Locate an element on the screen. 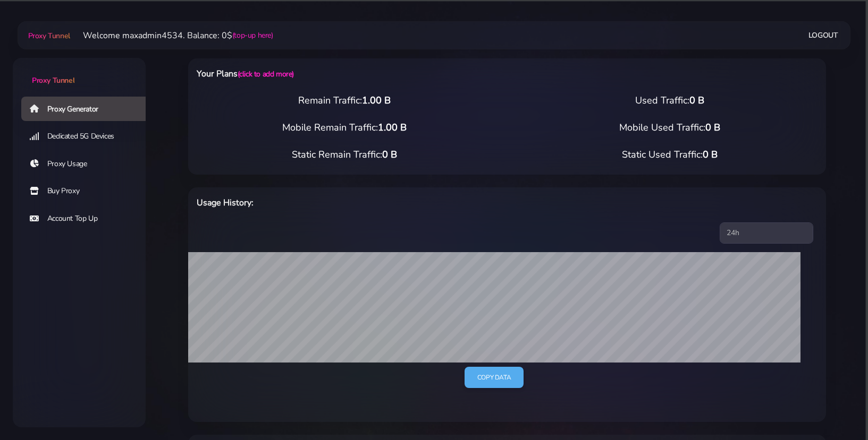 Image resolution: width=868 pixels, height=440 pixels. a: Copy data is located at coordinates (494, 377).